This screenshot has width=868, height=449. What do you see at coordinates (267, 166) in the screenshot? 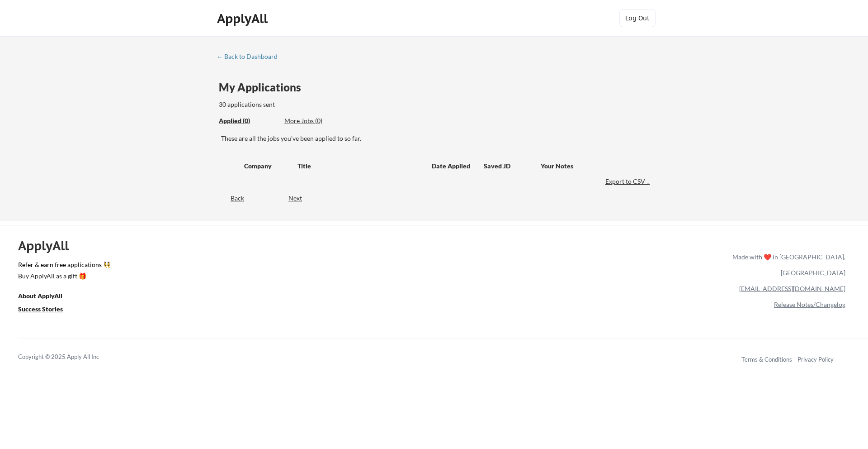
I see `div: Company` at bounding box center [267, 166].